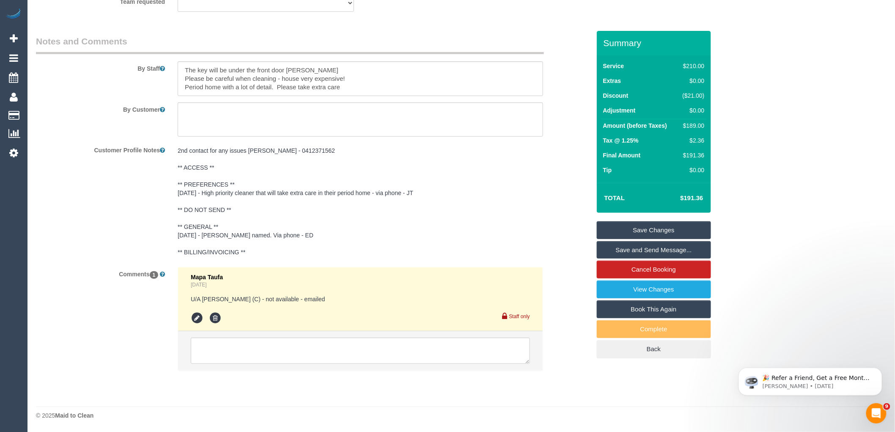 Image resolution: width=895 pixels, height=432 pixels. Describe the element at coordinates (608, 170) in the screenshot. I see `label: Tip` at that location.